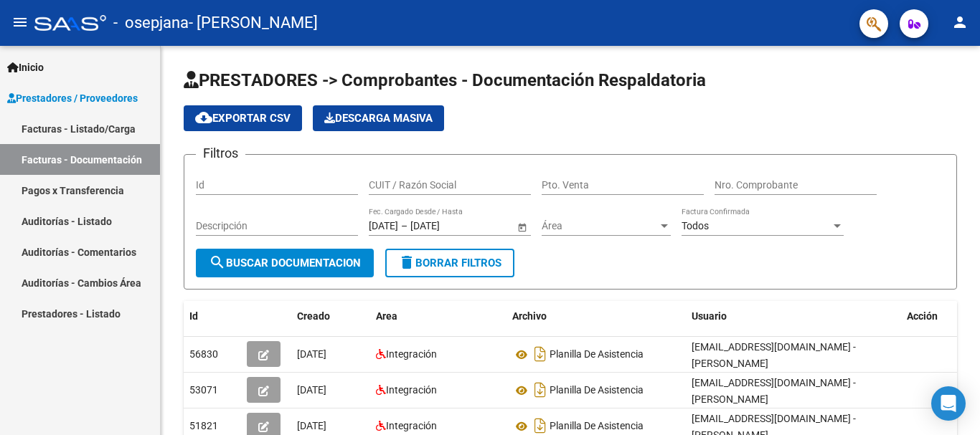  I want to click on span: Creado, so click(313, 316).